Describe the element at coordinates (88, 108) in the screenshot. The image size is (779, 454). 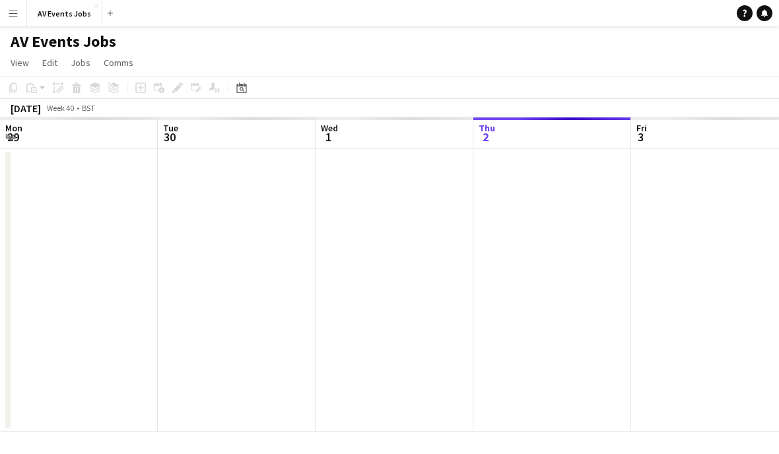
I see `div: BST` at that location.